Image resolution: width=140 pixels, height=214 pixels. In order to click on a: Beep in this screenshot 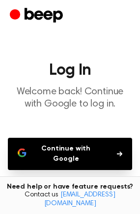, I will do `click(37, 16)`.